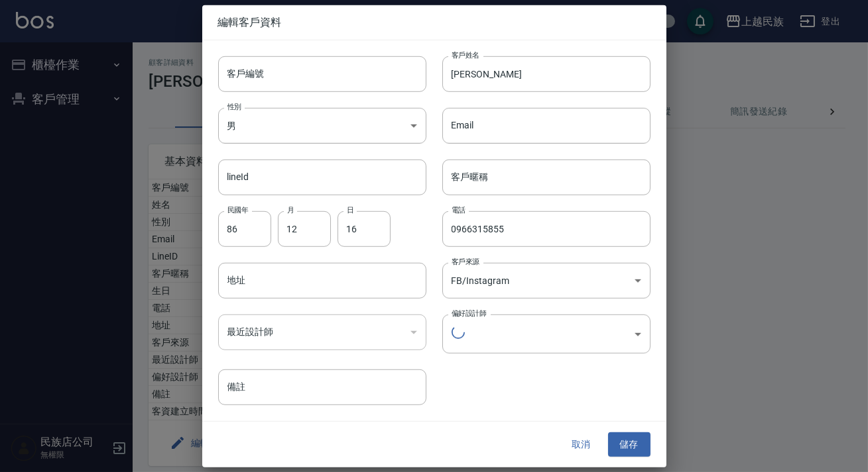  I want to click on div: FB/Instagram, so click(546, 281).